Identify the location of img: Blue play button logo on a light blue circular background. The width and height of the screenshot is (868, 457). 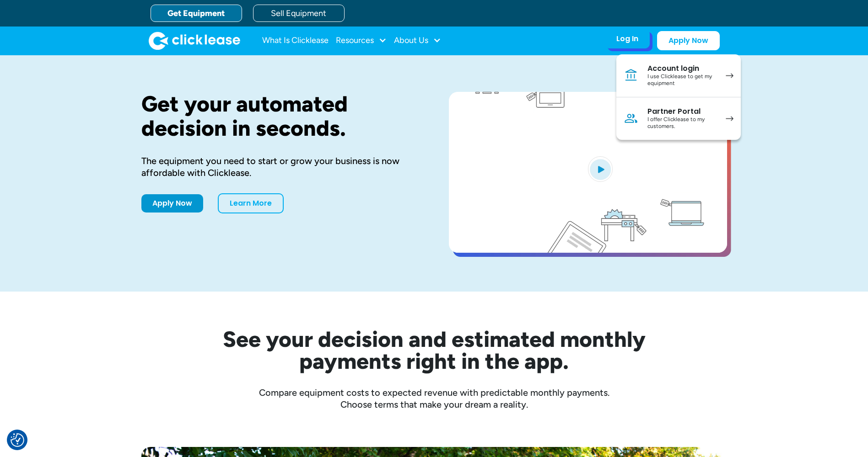
(600, 169).